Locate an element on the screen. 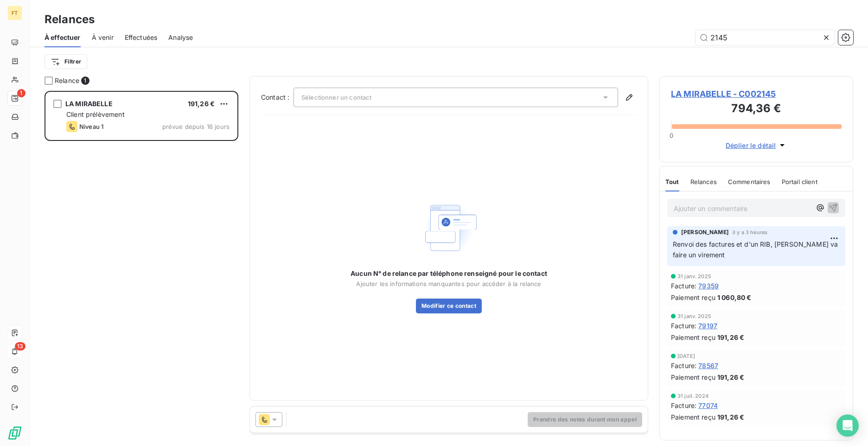 This screenshot has height=446, width=868. span: Client prélèvement is located at coordinates (95, 114).